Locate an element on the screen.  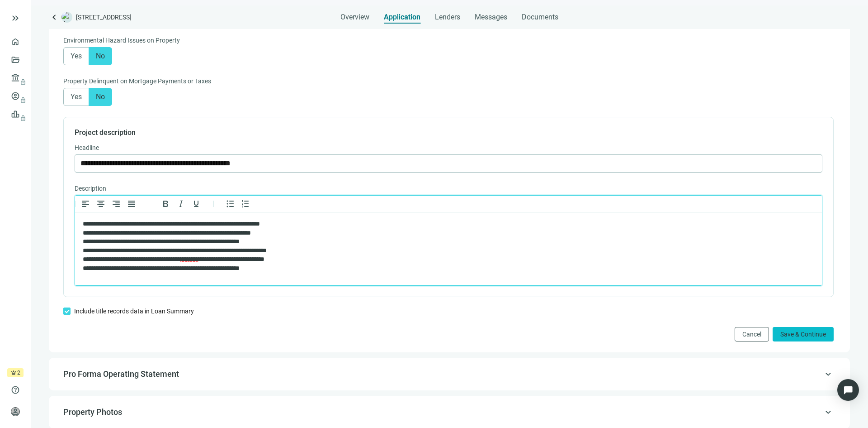
span: Environmental Hazard Issues on Property is located at coordinates (122, 41).